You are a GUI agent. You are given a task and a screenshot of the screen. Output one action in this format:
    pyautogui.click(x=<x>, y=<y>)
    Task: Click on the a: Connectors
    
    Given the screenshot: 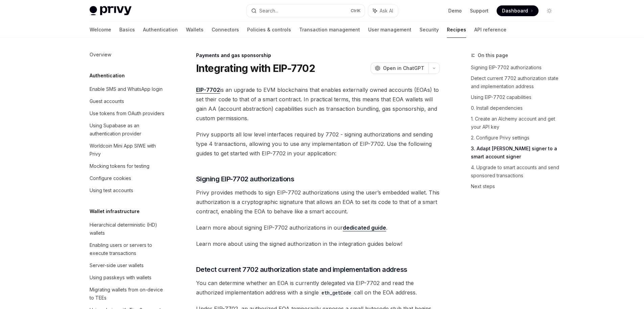 What is the action you would take?
    pyautogui.click(x=225, y=30)
    